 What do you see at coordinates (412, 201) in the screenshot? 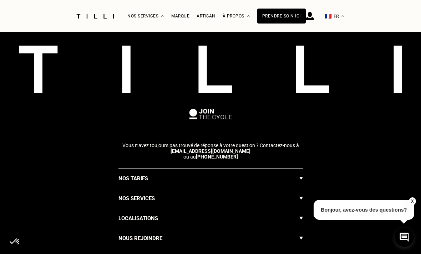
I see `button: X` at bounding box center [412, 201].